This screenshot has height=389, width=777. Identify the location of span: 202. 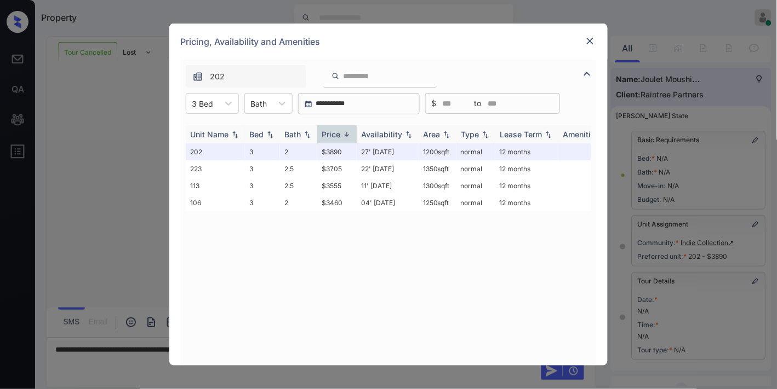
(217, 77).